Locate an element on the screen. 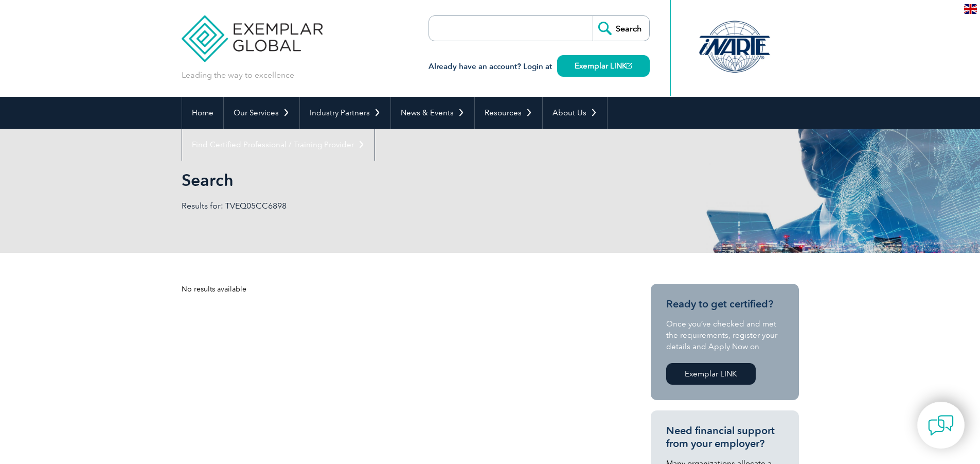  a: About Us is located at coordinates (575, 113).